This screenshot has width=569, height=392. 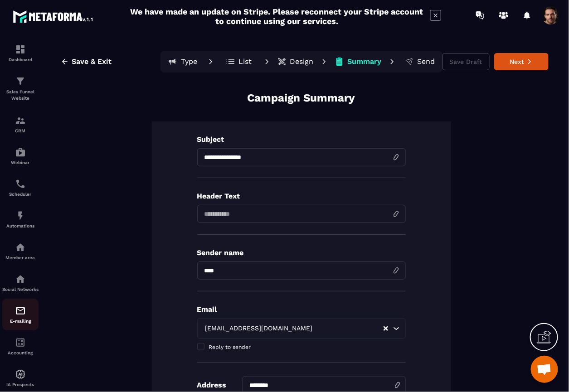 I want to click on img: social-network, so click(x=20, y=279).